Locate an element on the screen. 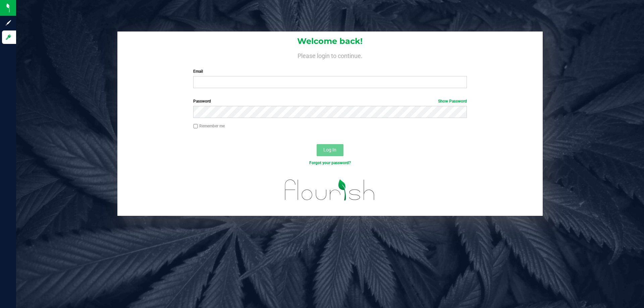 The height and width of the screenshot is (308, 644). span: Log In is located at coordinates (330, 150).